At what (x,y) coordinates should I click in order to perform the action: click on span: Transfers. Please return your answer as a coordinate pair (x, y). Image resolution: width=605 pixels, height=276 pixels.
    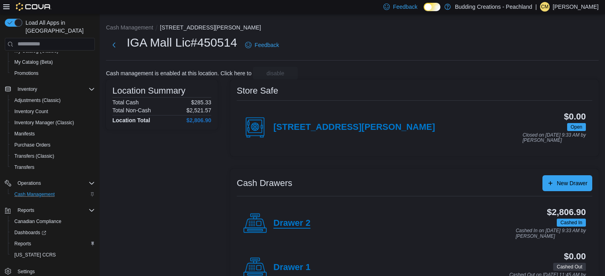
    Looking at the image, I should click on (24, 167).